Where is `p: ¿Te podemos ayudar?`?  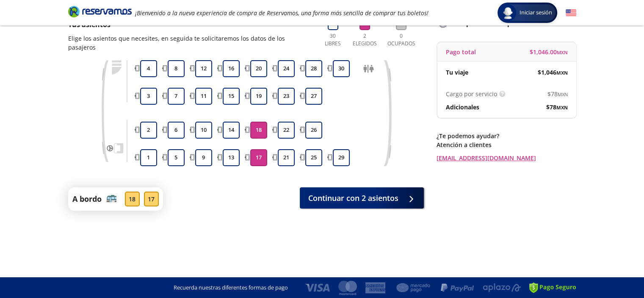 p: ¿Te podemos ayudar? is located at coordinates (506, 136).